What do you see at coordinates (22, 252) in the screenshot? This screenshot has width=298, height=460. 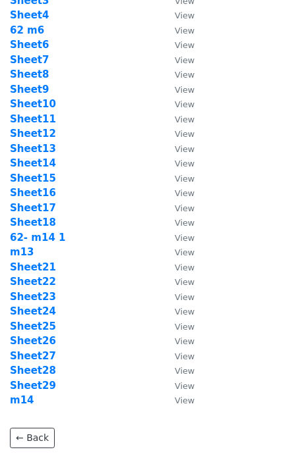 I see `strong: m13` at bounding box center [22, 252].